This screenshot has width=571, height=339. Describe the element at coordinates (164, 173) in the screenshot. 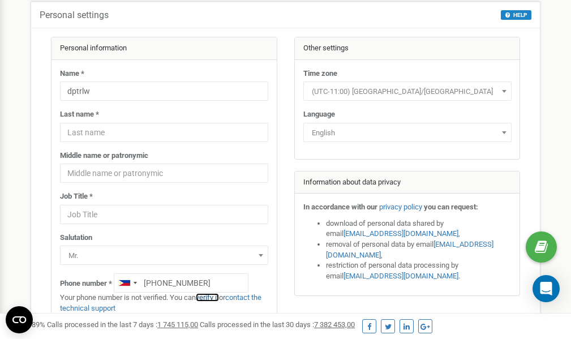

I see `input: Middle name or patronymic` at that location.